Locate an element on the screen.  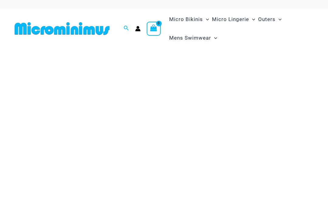
nav: Site Navigation is located at coordinates (241, 29).